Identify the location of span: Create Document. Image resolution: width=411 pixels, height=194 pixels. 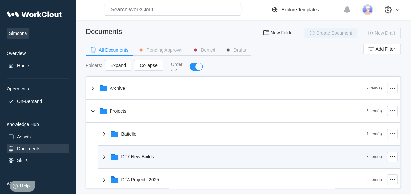
(334, 33).